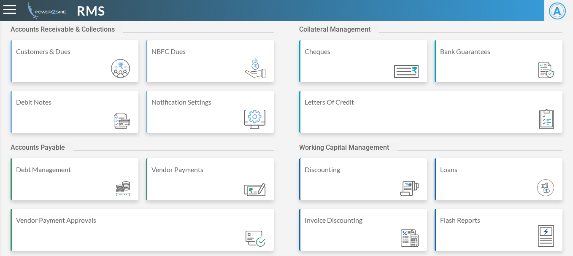 The height and width of the screenshot is (256, 573). Describe the element at coordinates (75, 169) in the screenshot. I see `div: Debt Management` at that location.